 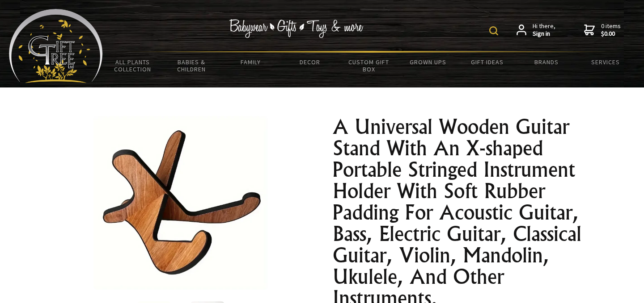 What do you see at coordinates (535, 30) in the screenshot?
I see `a: Hi there,Sign in` at bounding box center [535, 30].